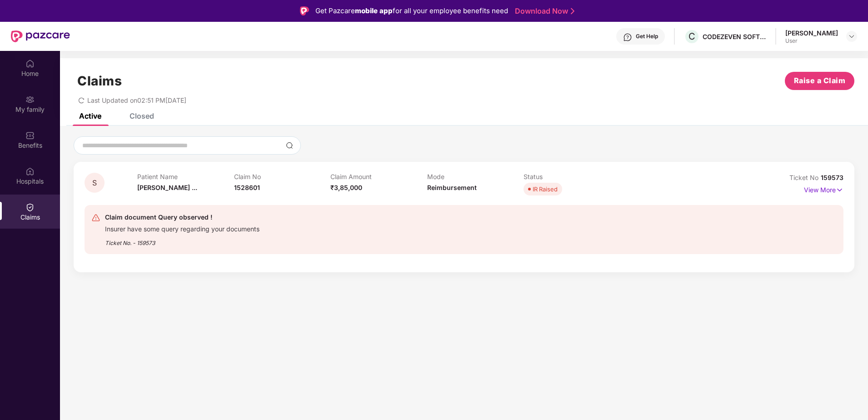  Describe the element at coordinates (412, 11) in the screenshot. I see `div: Get Pazcare for all your employee benefits need` at that location.